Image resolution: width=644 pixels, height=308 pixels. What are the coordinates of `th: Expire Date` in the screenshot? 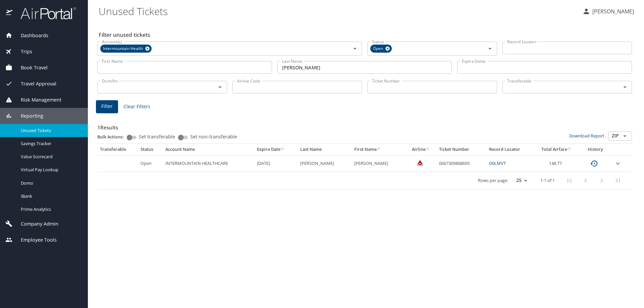 It's located at (276, 150).